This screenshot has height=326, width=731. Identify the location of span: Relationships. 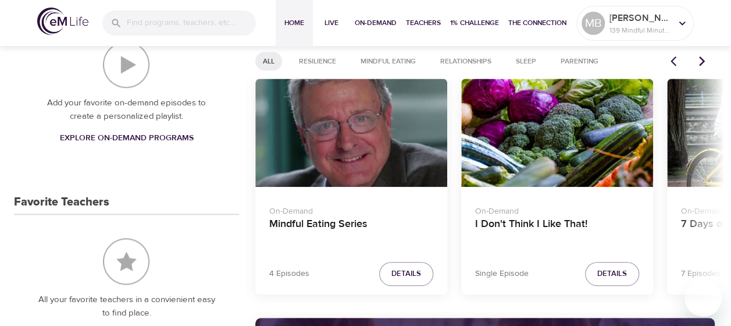
(466, 61).